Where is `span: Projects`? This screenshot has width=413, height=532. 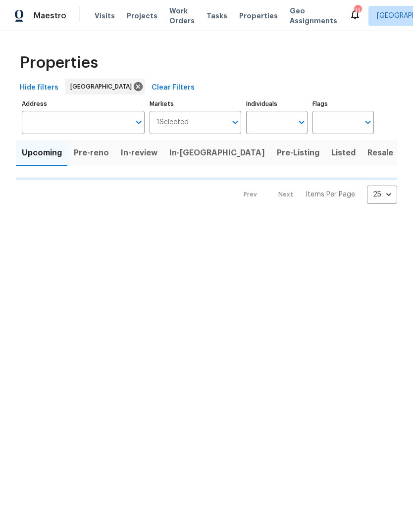 span: Projects is located at coordinates (142, 16).